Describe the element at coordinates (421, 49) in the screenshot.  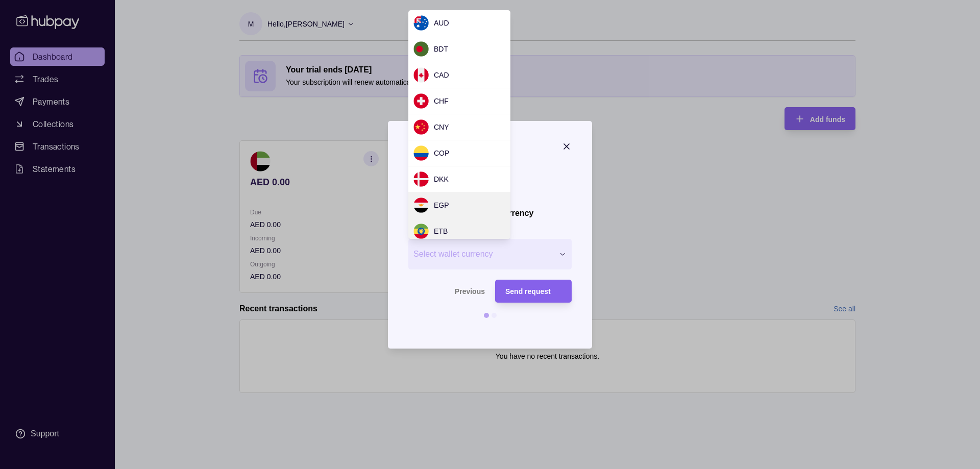
I see `img: bd` at that location.